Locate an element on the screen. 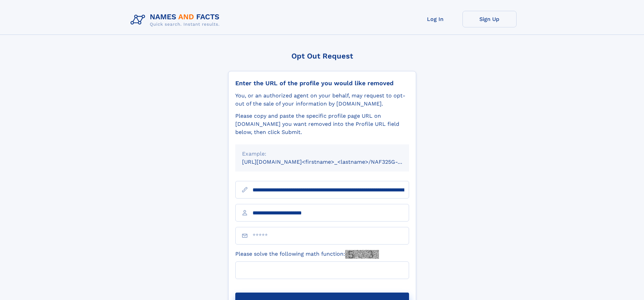 The image size is (644, 300). label: Please solve the following math function: is located at coordinates (306, 254).